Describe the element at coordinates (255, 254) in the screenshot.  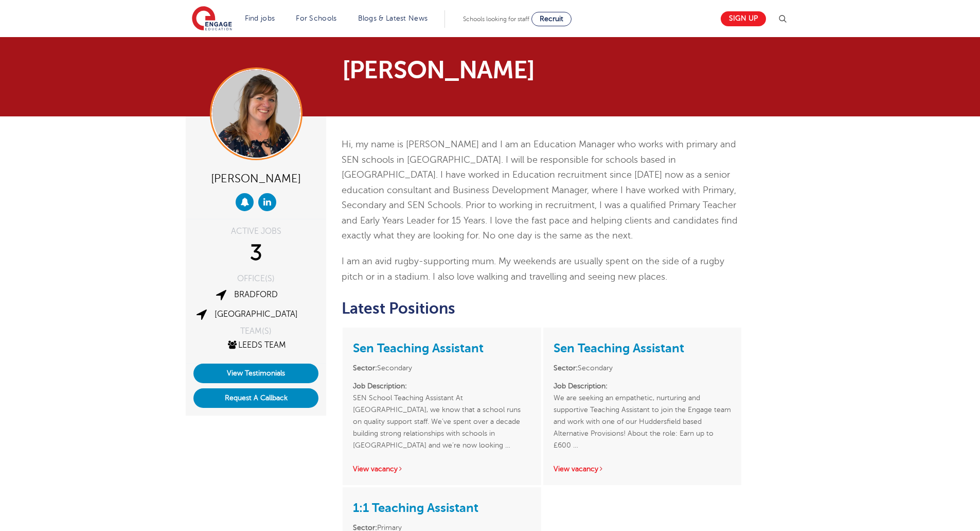
I see `div: 3` at that location.